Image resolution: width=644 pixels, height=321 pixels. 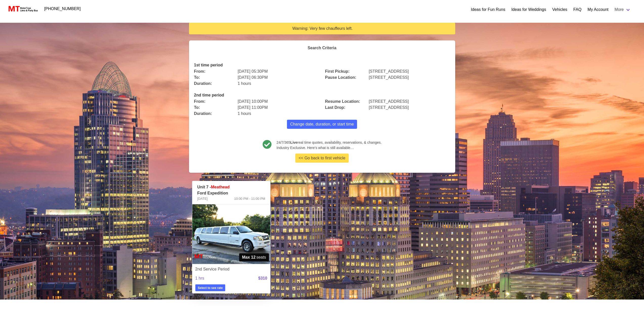 What do you see at coordinates (294, 142) in the screenshot?
I see `b: Live` at bounding box center [294, 142].